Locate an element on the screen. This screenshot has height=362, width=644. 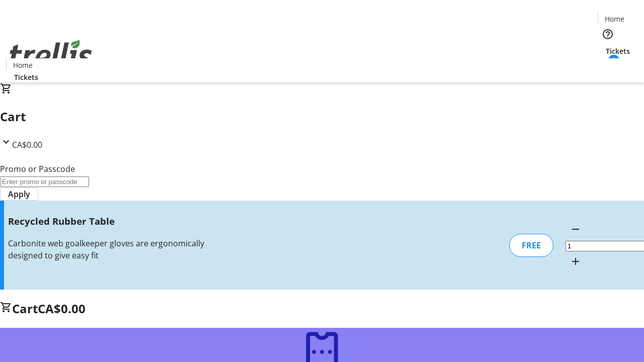
button: Increment by one is located at coordinates (576, 261).